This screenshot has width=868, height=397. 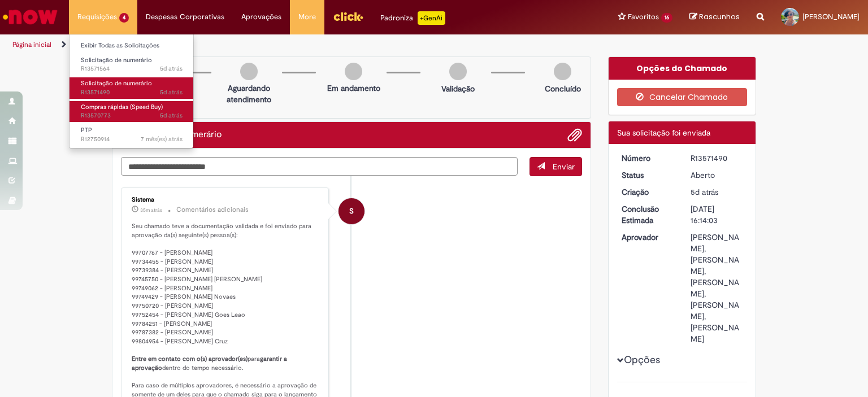 What do you see at coordinates (348, 17) in the screenshot?
I see `img: click_logo_yellow_360x200.png` at bounding box center [348, 17].